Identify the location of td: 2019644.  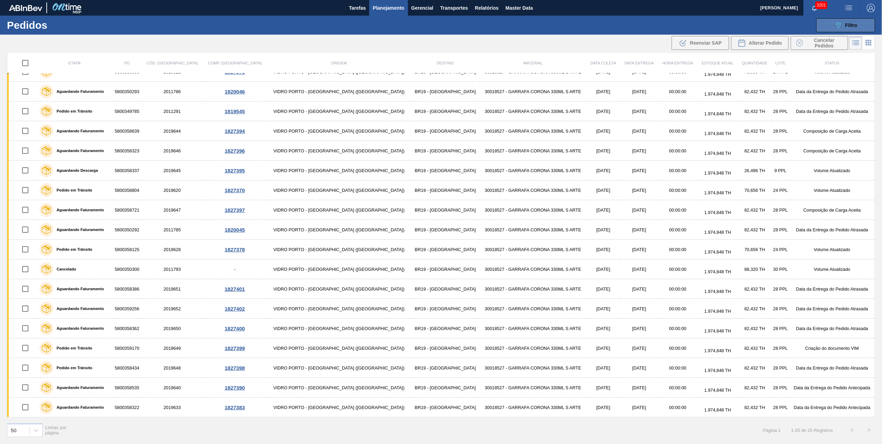
(172, 131).